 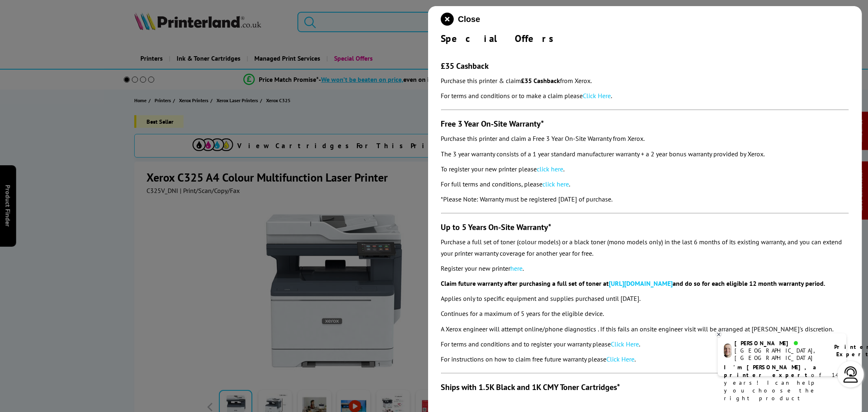 I want to click on p: Continues for a maximum of 5 years for the eligible device., so click(x=645, y=313).